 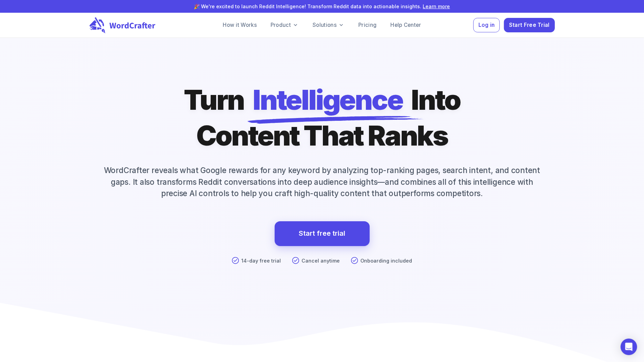 What do you see at coordinates (322, 118) in the screenshot?
I see `h1: Turn Into Content That Ranks` at bounding box center [322, 118].